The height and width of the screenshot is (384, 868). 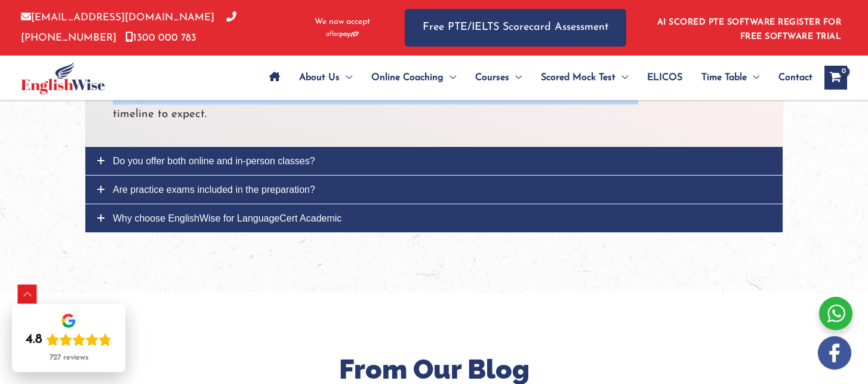 I want to click on a: Contact, so click(x=790, y=78).